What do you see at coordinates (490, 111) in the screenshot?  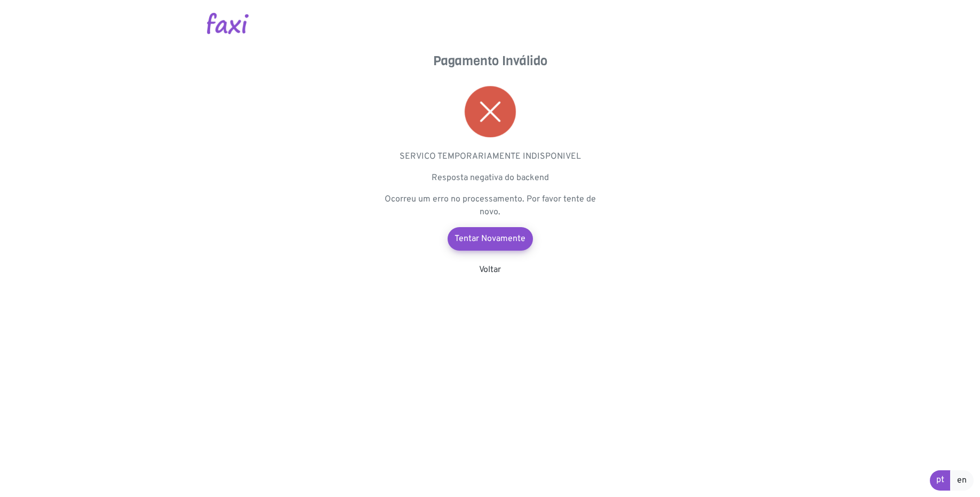 I see `img: error` at bounding box center [490, 111].